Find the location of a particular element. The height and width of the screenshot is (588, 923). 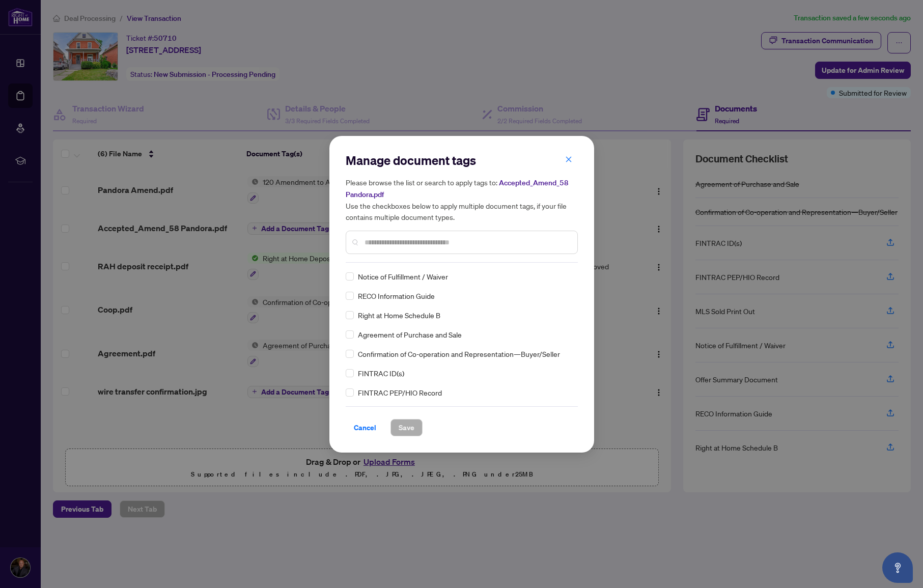

span: close is located at coordinates (568, 160).